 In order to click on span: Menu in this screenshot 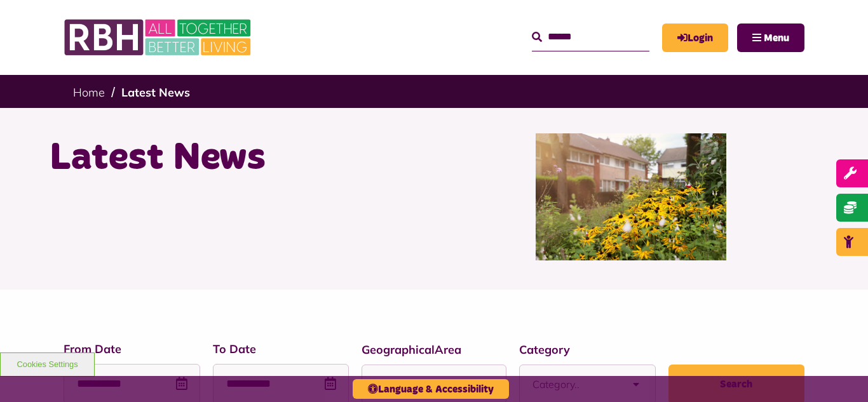, I will do `click(776, 38)`.